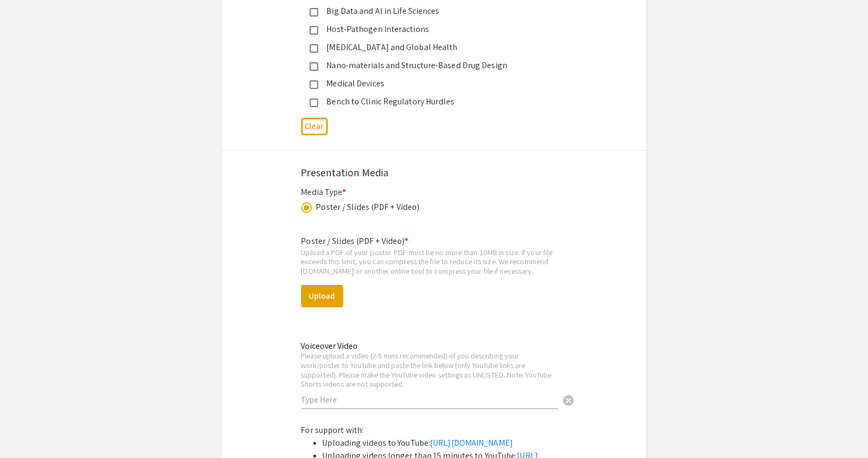 This screenshot has width=868, height=458. Describe the element at coordinates (430, 101) in the screenshot. I see `div: Bench to Clinic Regulatory Hurdles` at that location.